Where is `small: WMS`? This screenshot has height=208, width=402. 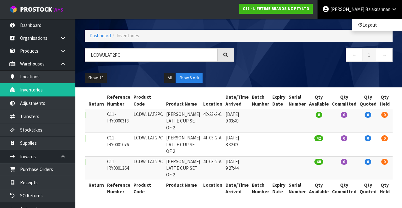
small: WMS is located at coordinates (58, 10).